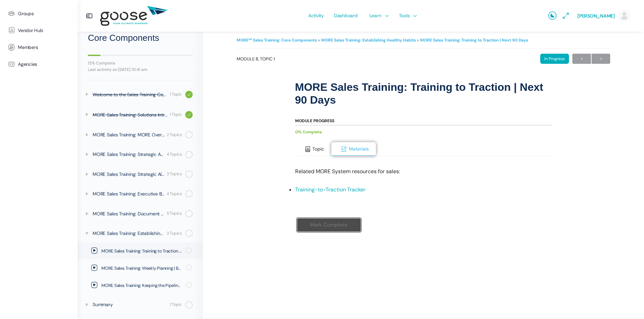  What do you see at coordinates (358, 149) in the screenshot?
I see `span: Materials` at bounding box center [358, 149].